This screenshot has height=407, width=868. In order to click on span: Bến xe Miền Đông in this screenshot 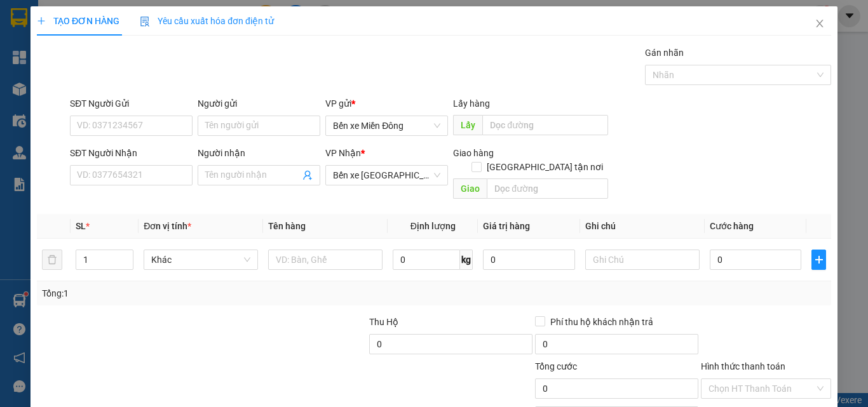, I will do `click(387, 125)`.